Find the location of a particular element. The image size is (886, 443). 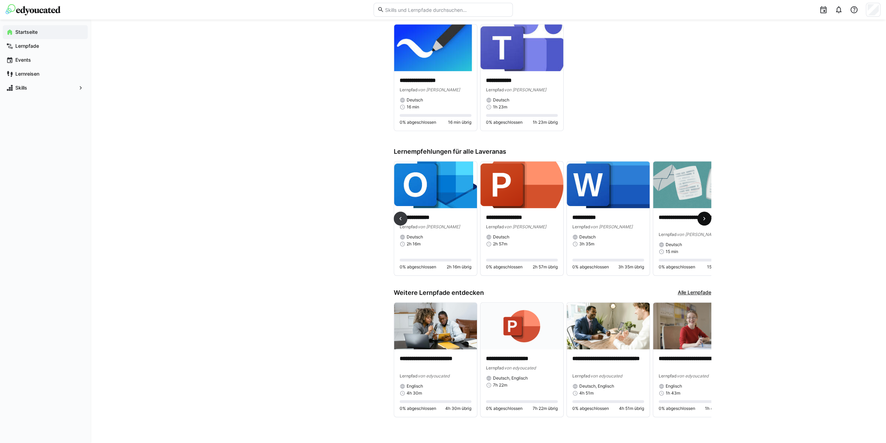

span: 3h 35m übrig is located at coordinates (632, 267).